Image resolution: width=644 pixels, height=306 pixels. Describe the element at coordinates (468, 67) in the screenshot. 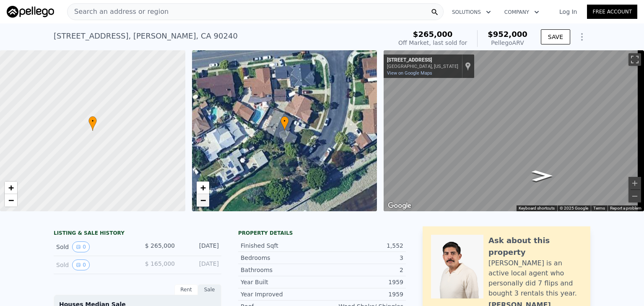

I see `a: Show location on map` at that location.